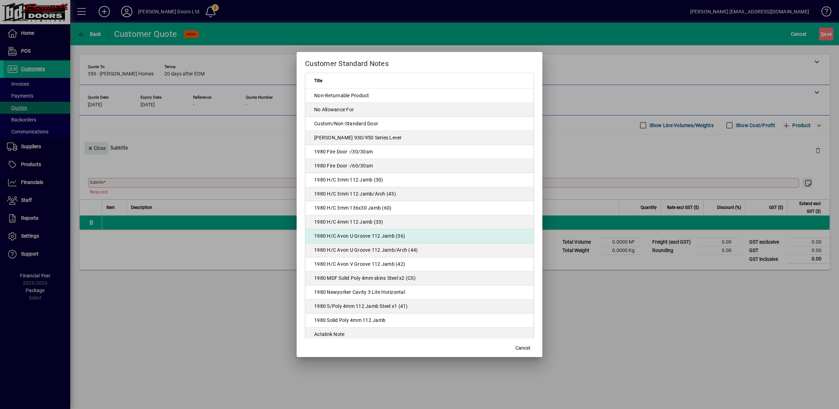  I want to click on td: 1980 S/Poly 4mm 112 Jamb Steel x1 (41), so click(419, 306).